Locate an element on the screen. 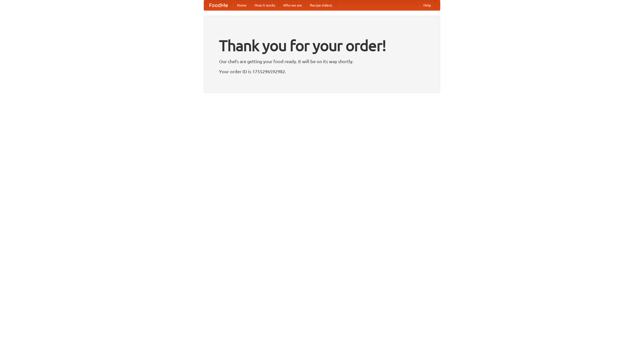 The image size is (644, 356). h1: Thank you for your order! is located at coordinates (322, 46).